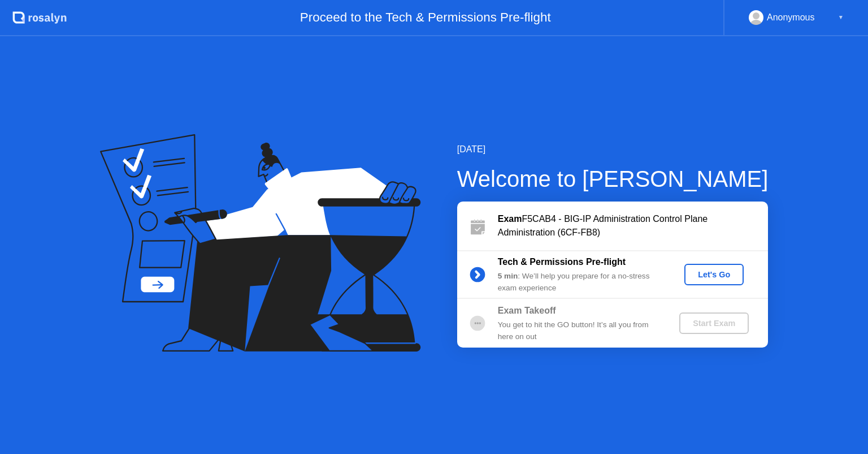 This screenshot has height=454, width=868. Describe the element at coordinates (633, 226) in the screenshot. I see `div: F5CAB4 - BIG-IP Administration Control Plane Administration (6CF-FB8)` at that location.